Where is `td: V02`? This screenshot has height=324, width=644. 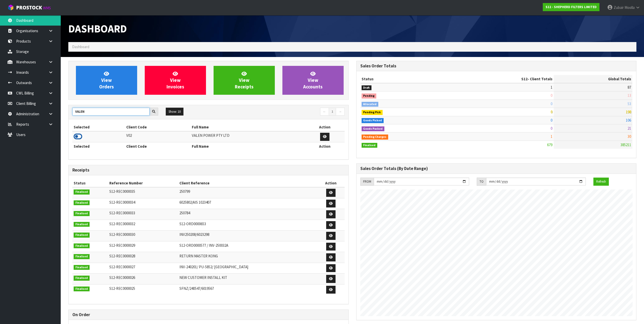
td: V02 is located at coordinates (157, 137).